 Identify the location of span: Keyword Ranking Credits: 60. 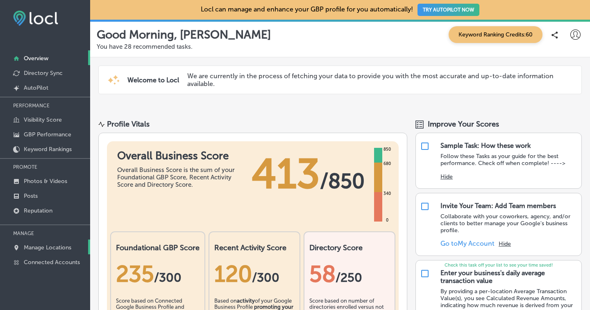
(496, 34).